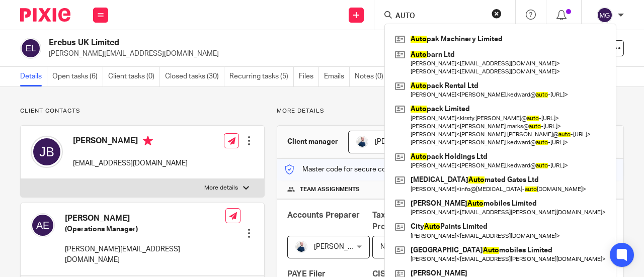 The height and width of the screenshot is (277, 644). Describe the element at coordinates (372, 77) in the screenshot. I see `a: Notes (0)` at that location.